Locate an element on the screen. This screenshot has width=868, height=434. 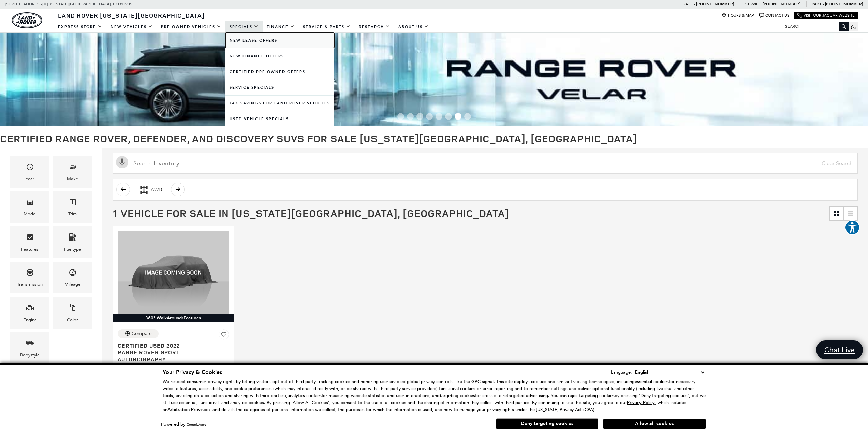
div: ModelModel is located at coordinates (30, 207).